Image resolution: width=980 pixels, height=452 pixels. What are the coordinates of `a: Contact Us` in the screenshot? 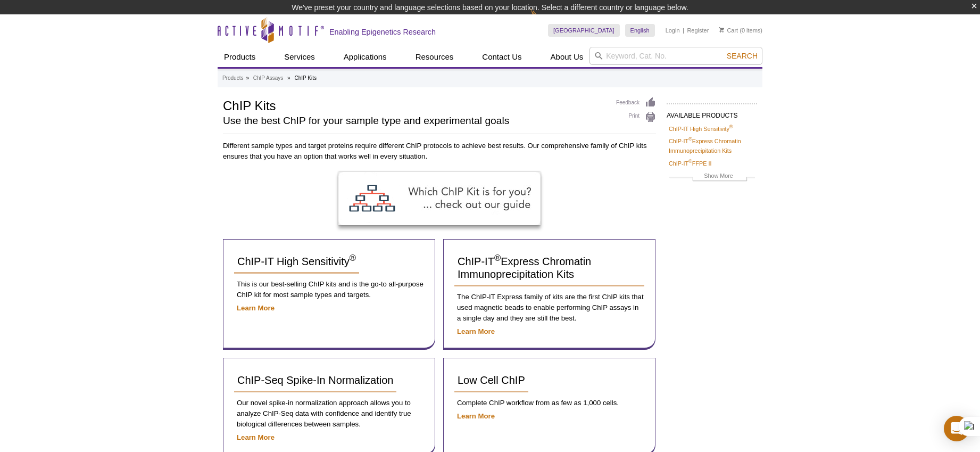 It's located at (502, 57).